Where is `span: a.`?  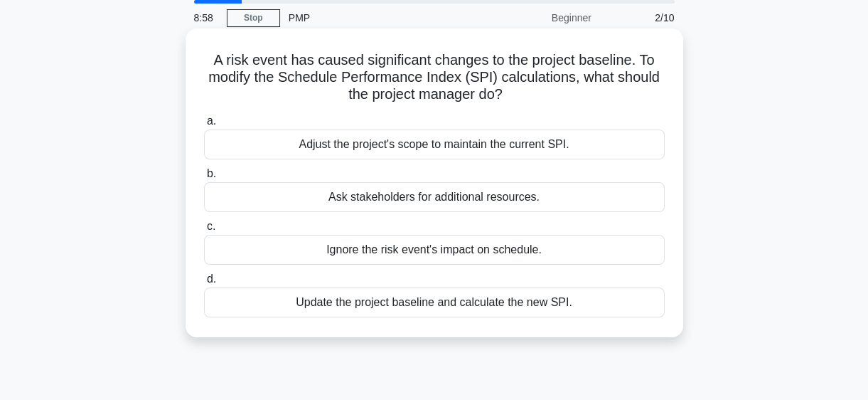
span: a. is located at coordinates (211, 120).